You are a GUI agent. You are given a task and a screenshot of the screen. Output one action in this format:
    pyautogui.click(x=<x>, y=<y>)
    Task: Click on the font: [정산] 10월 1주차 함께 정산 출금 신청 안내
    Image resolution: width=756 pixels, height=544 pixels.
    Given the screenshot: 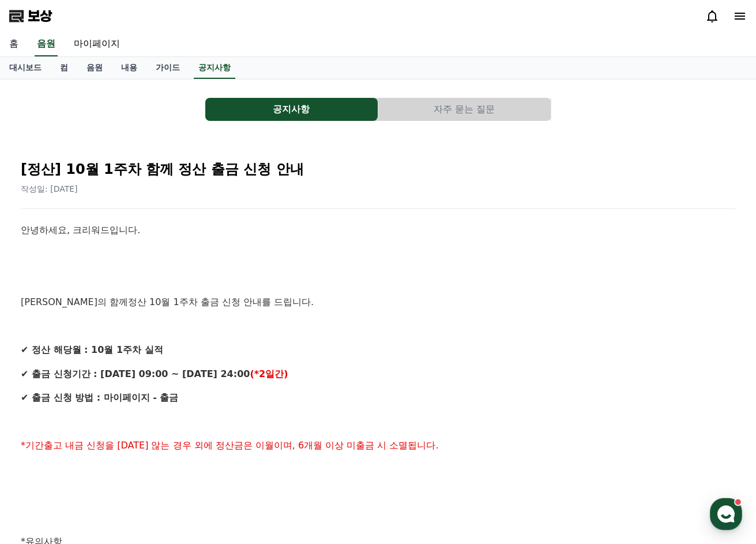 What is the action you would take?
    pyautogui.click(x=162, y=170)
    